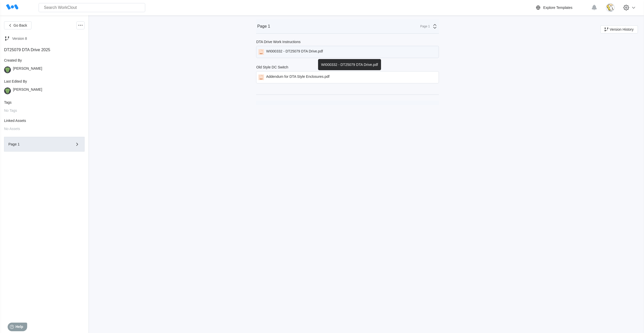 The width and height of the screenshot is (644, 333). What do you see at coordinates (44, 60) in the screenshot?
I see `div: Created By` at bounding box center [44, 60].